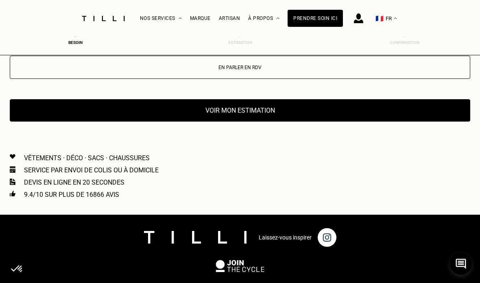  Describe the element at coordinates (240, 110) in the screenshot. I see `button: Voir mon estimation` at that location.